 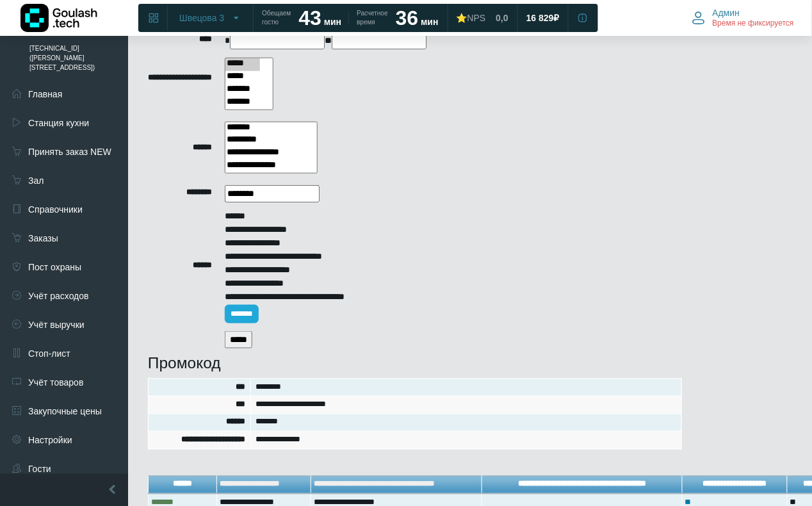 What do you see at coordinates (477, 18) in the screenshot?
I see `span: NPS` at bounding box center [477, 18].